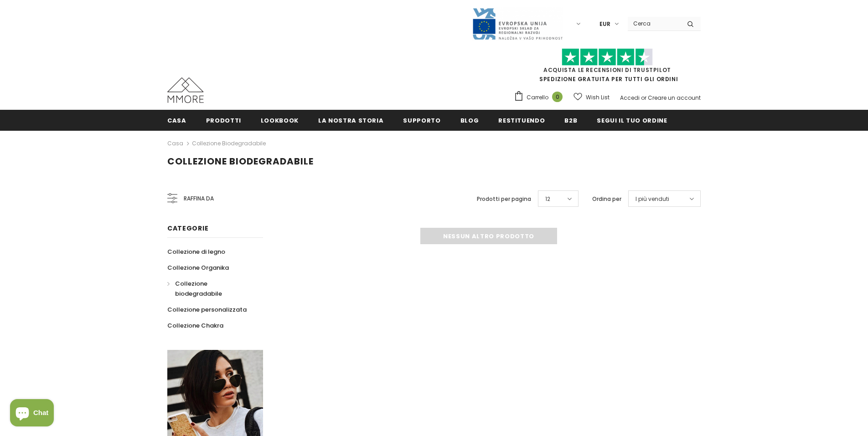  Describe the element at coordinates (605, 24) in the screenshot. I see `span: EUR` at that location.